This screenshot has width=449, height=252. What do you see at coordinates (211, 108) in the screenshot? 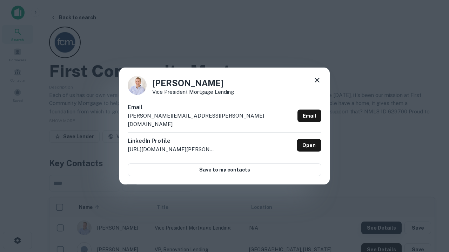
I see `h6: Email` at bounding box center [211, 108].